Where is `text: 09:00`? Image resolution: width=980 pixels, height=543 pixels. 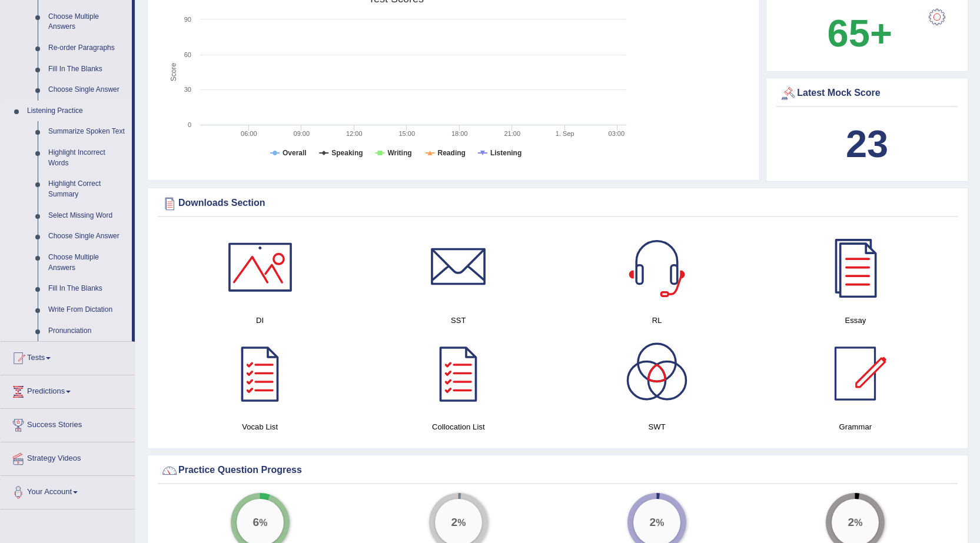
text: 09:00 is located at coordinates (302, 133).